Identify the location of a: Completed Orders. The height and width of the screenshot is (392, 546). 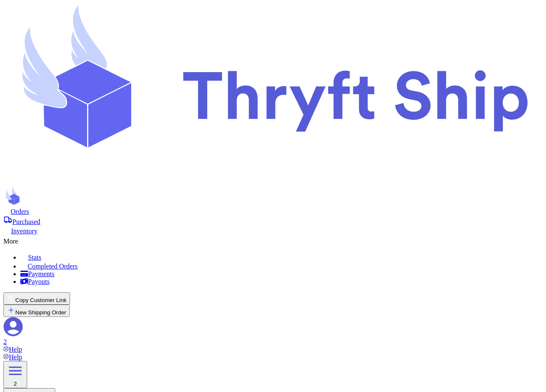
(281, 265).